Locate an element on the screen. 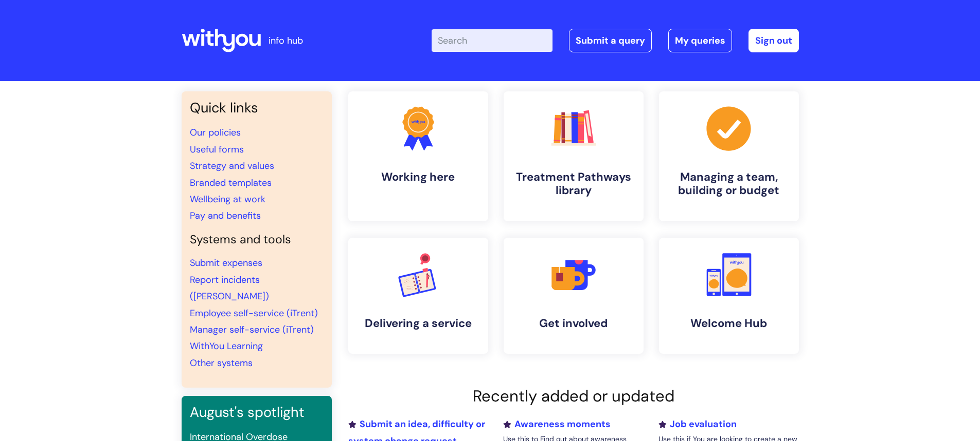 Image resolution: width=980 pixels, height=441 pixels. a: Job evaluation is located at coordinates (698, 425).